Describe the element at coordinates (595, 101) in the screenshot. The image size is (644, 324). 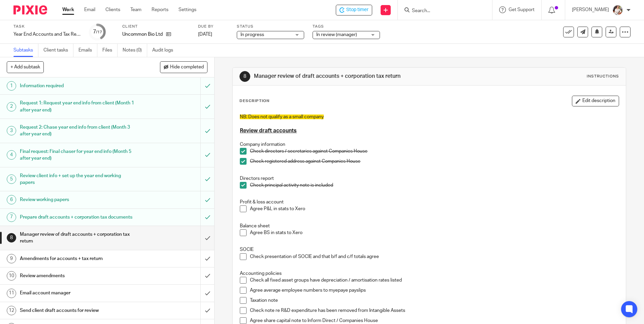
I see `button: Edit description` at that location.